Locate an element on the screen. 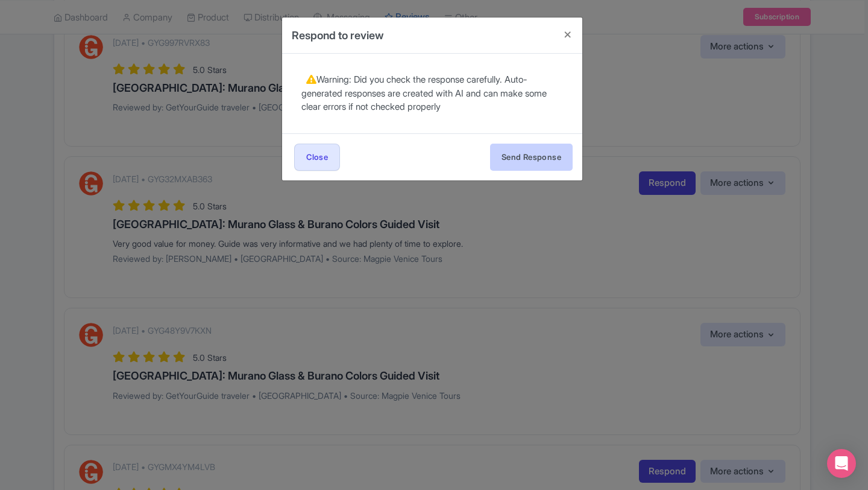  div: Warning: Did you check the response carefully. Auto-generated responses are created with AI and c... is located at coordinates (432, 93).